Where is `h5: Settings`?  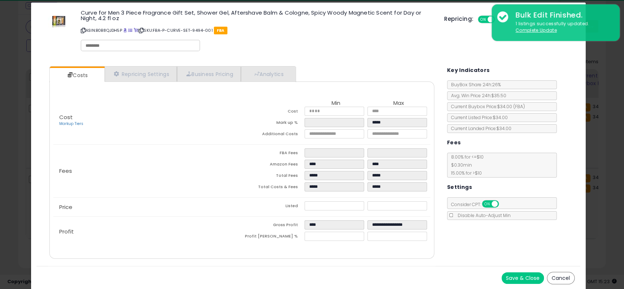
h5: Settings is located at coordinates (460, 187).